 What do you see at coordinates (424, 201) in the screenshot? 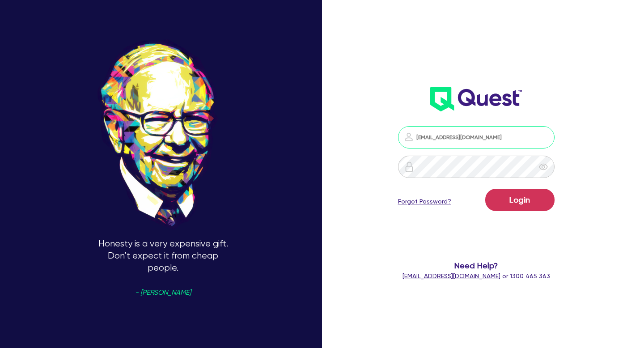
I see `a: Forgot Password?` at bounding box center [424, 201].